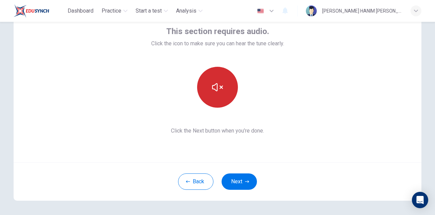  I want to click on span: Analysis, so click(186, 11).